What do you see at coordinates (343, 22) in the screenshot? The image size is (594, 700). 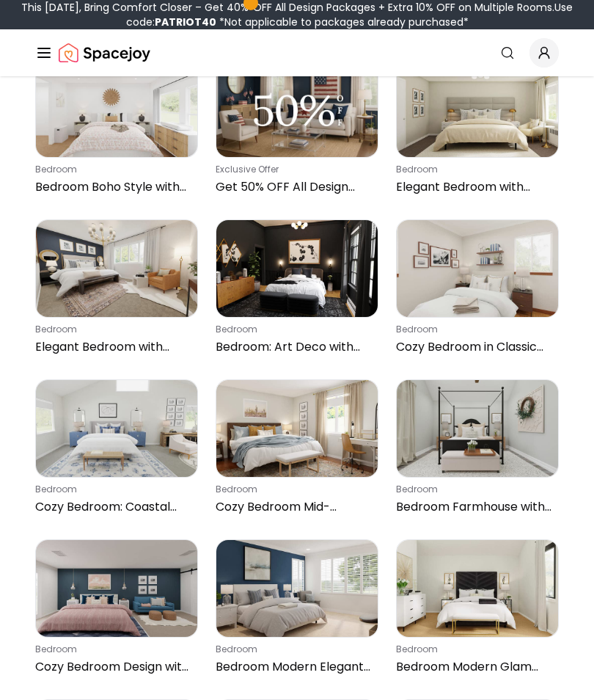 I see `span: *Not applicable to packages already purchased*` at bounding box center [343, 22].